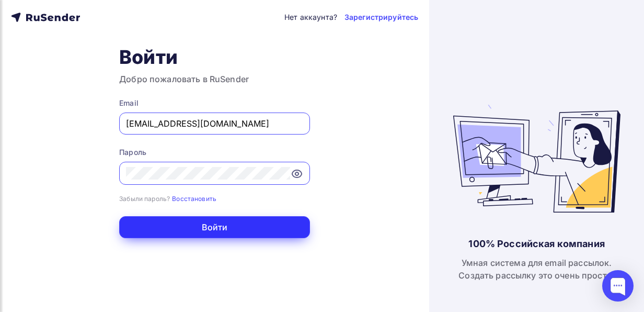 This screenshot has width=644, height=312. Describe the element at coordinates (214, 152) in the screenshot. I see `div: Пароль` at that location.